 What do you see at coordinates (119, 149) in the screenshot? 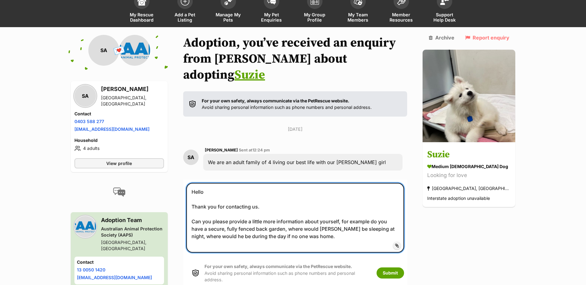
I see `li: 4 adults` at bounding box center [119, 149].